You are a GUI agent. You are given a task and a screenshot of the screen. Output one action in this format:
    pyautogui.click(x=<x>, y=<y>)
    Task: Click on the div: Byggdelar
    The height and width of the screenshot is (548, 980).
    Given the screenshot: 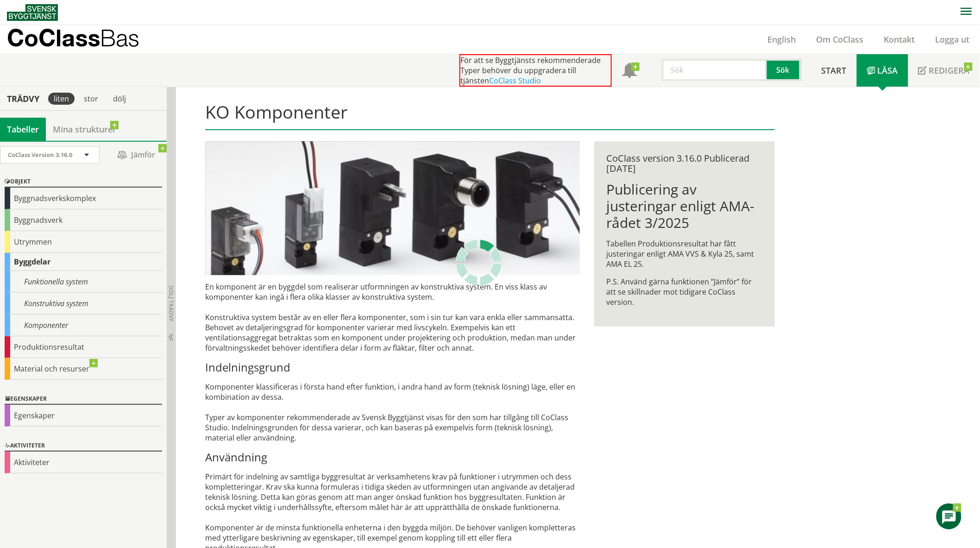 What is the action you would take?
    pyautogui.click(x=84, y=262)
    